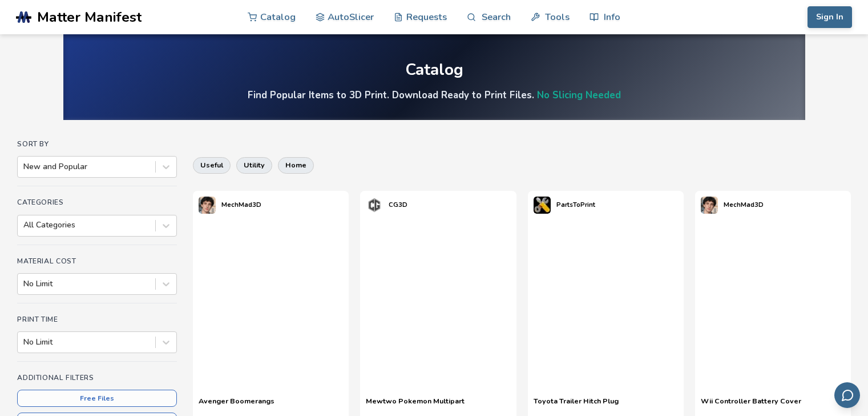 The width and height of the screenshot is (868, 416). What do you see at coordinates (374, 205) in the screenshot?
I see `img: CG3D's profile` at bounding box center [374, 205].